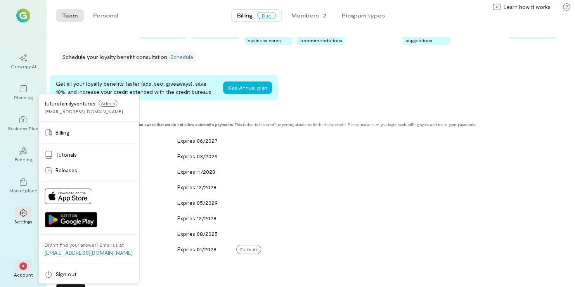 The image size is (575, 287). What do you see at coordinates (288, 125) in the screenshot?
I see `div: This is due to the credit reporting standards for business credit. Please make sure you login eac...` at bounding box center [288, 125].